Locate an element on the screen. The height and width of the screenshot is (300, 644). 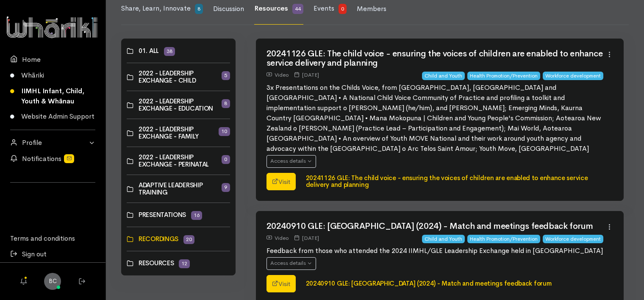
a: BC is located at coordinates (52, 281).